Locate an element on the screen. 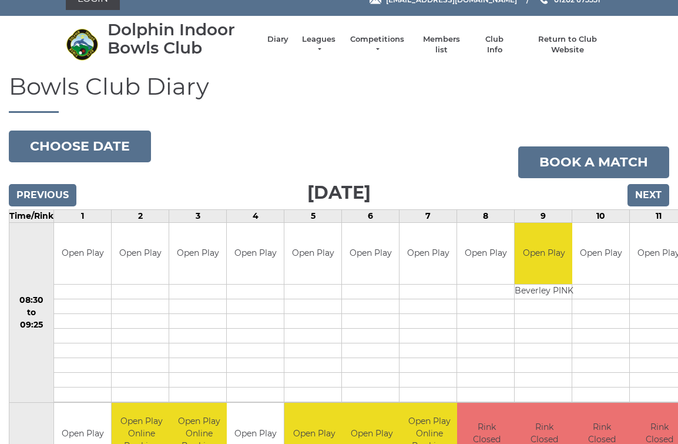 This screenshot has height=444, width=678. td: 9 is located at coordinates (543, 216).